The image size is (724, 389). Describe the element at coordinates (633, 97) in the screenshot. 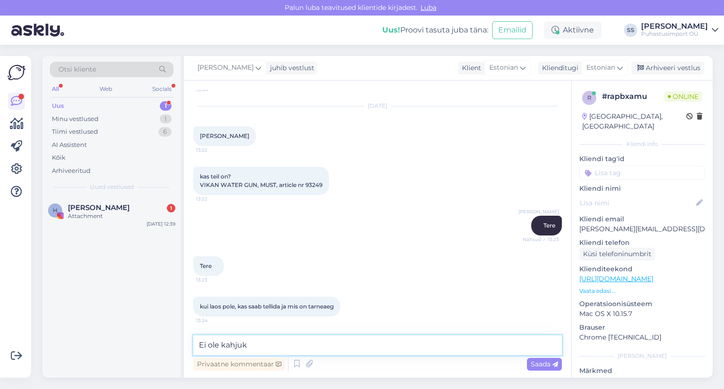

I see `div: # rapbxamu` at that location.